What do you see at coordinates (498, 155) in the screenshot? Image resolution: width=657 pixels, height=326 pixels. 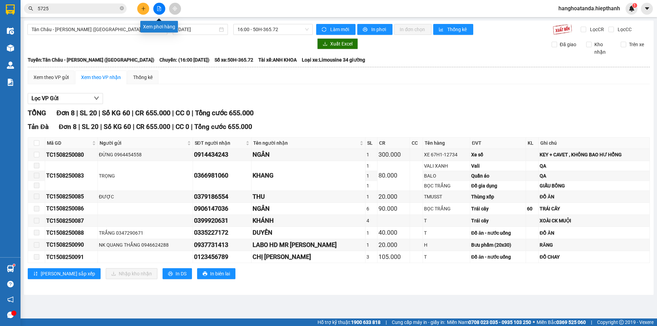 I see `div: Xe số` at bounding box center [498, 155].